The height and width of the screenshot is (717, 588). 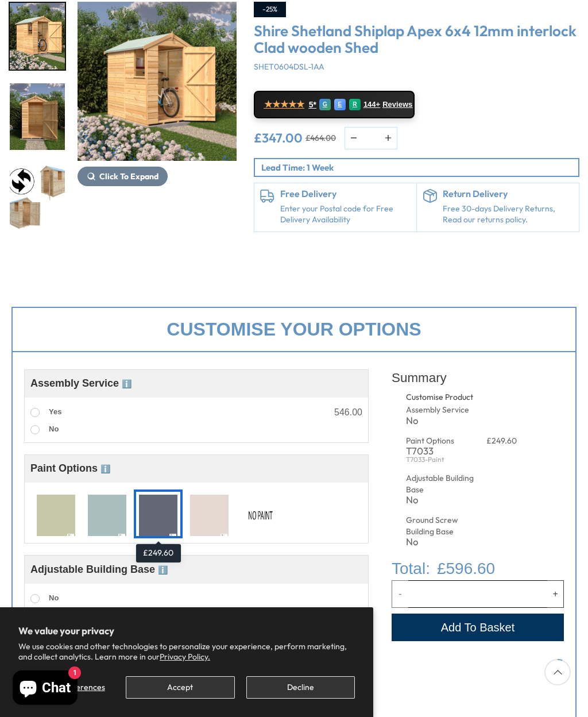 I want to click on h2: We value your privacy, so click(x=186, y=630).